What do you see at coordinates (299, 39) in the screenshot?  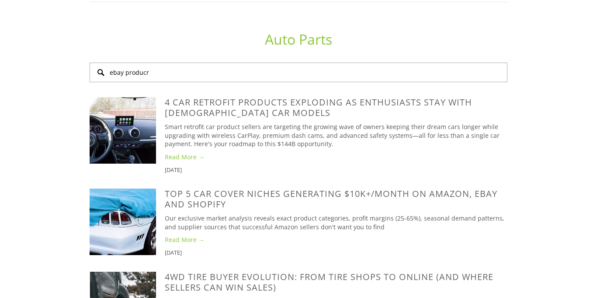 I see `a: Auto Parts` at bounding box center [299, 39].